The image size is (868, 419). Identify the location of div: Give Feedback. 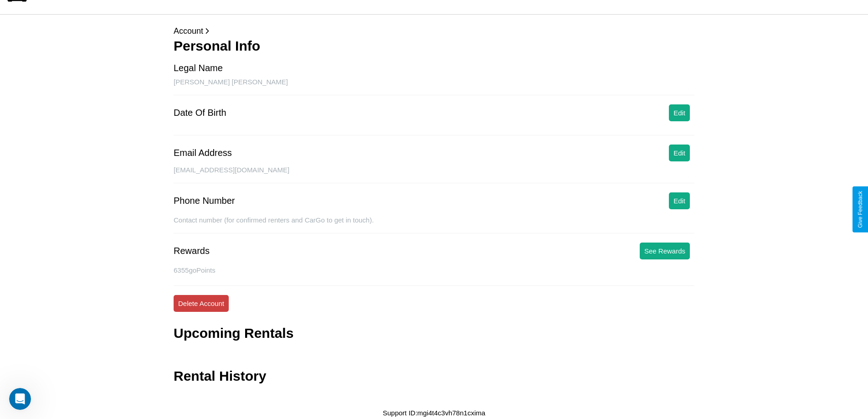
(860, 209).